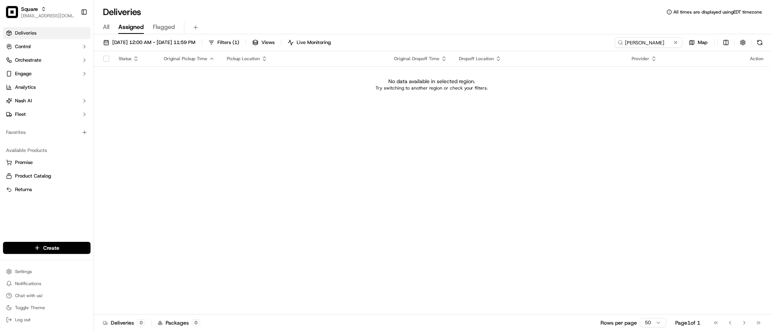 This screenshot has width=771, height=331. I want to click on div: Favorites, so click(47, 132).